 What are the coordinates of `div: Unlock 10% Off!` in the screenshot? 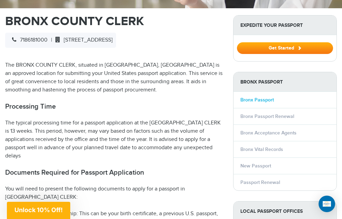 It's located at (39, 211).